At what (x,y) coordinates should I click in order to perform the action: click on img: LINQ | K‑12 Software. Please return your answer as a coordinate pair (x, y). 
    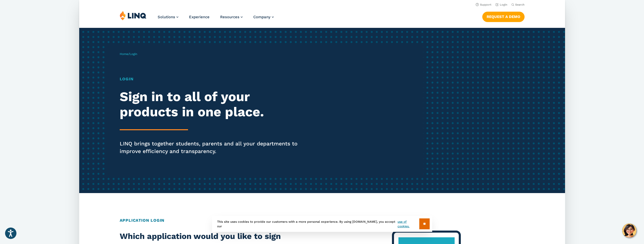
    Looking at the image, I should click on (133, 15).